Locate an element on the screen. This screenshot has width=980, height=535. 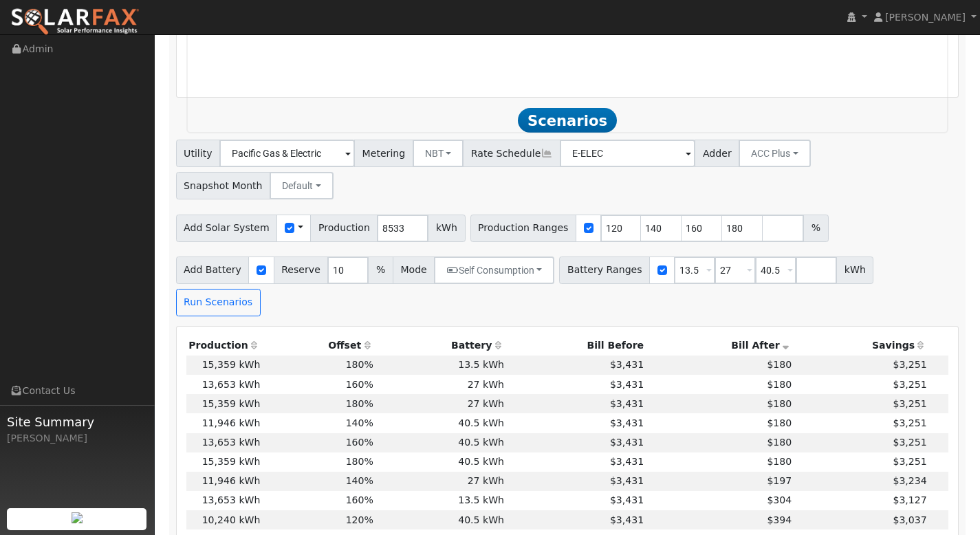
input: Select a Rate Schedule is located at coordinates (627, 153).